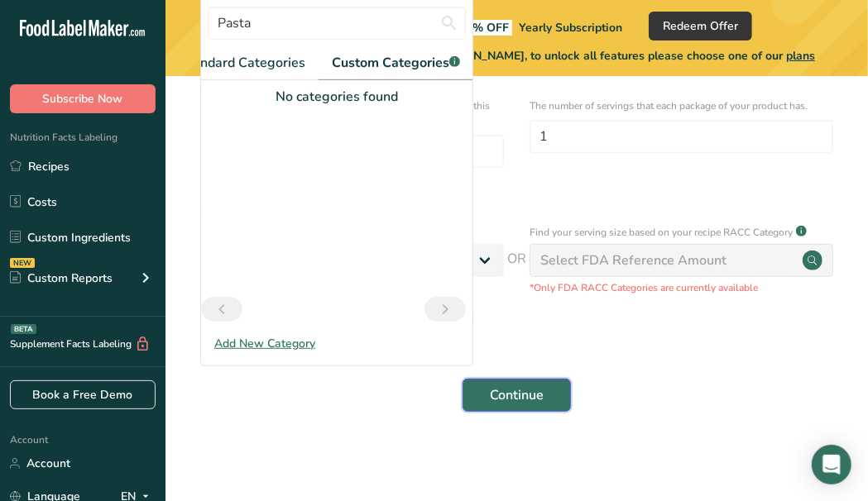  Describe the element at coordinates (337, 343) in the screenshot. I see `div: Add New Category` at that location.